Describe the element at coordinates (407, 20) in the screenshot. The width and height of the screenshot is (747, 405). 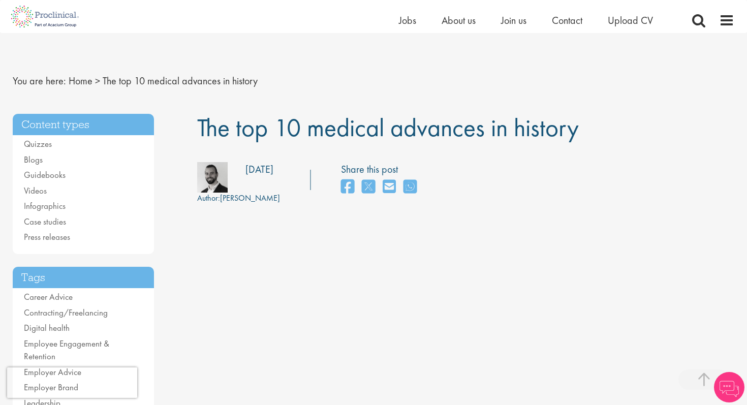
I see `a: Jobs` at that location.